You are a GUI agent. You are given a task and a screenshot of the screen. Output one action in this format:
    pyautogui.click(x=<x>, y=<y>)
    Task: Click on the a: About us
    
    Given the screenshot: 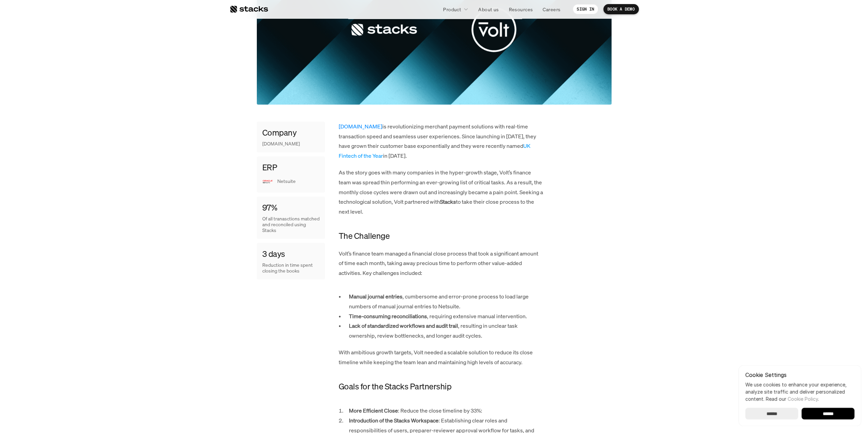 What is the action you would take?
    pyautogui.click(x=488, y=9)
    